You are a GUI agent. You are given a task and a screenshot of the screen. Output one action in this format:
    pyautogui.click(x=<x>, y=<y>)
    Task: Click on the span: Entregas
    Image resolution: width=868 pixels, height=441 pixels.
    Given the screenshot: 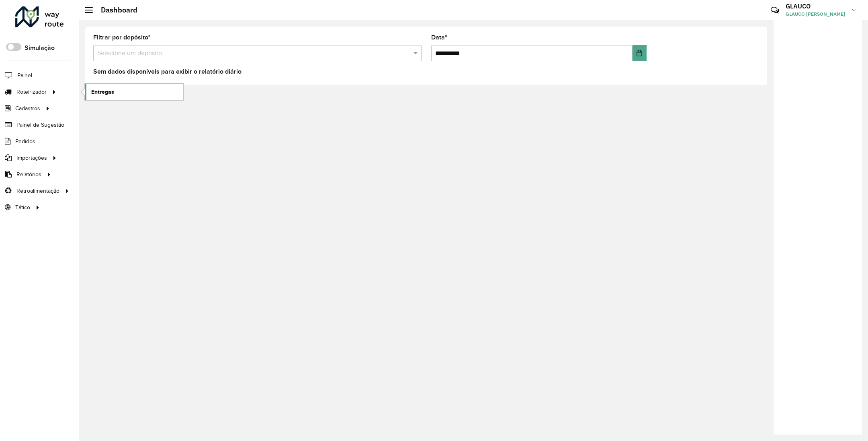 What is the action you would take?
    pyautogui.click(x=102, y=92)
    